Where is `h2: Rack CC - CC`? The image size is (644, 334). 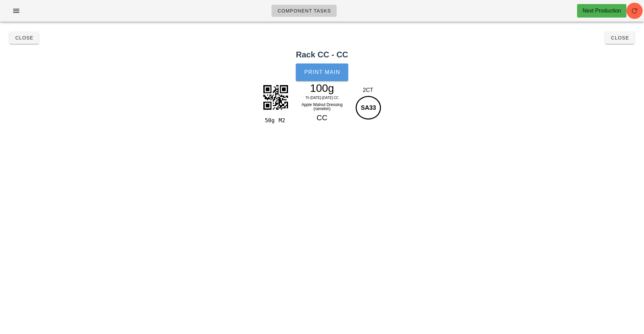
h2: Rack CC - CC is located at coordinates (322, 55).